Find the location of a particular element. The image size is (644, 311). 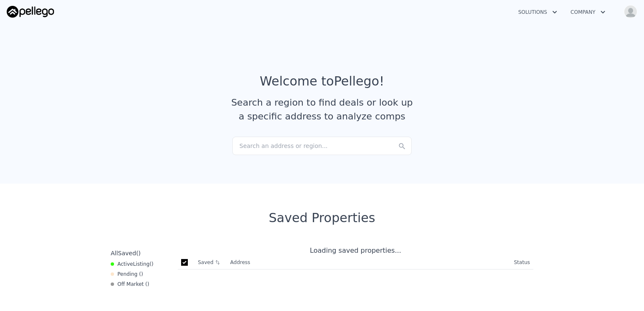

div: Saved Properties is located at coordinates (322, 218).